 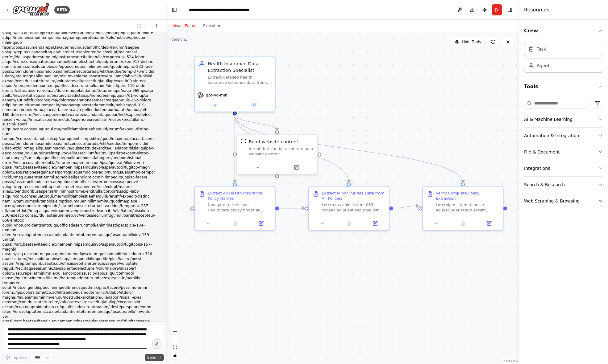 I want to click on h4: Resources, so click(x=537, y=10).